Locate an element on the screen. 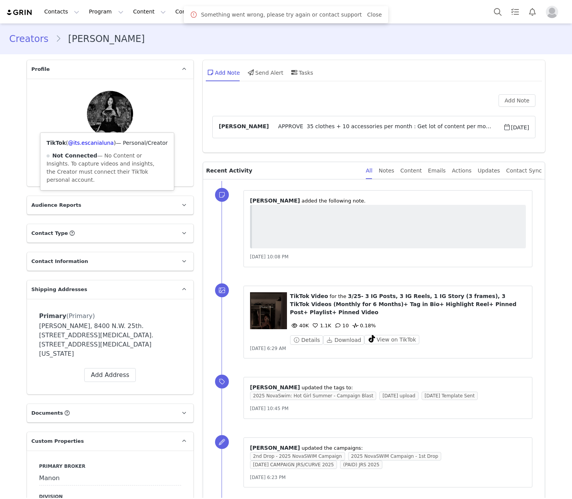 The height and width of the screenshot is (499, 572). span: Audience Reports is located at coordinates (57, 205).